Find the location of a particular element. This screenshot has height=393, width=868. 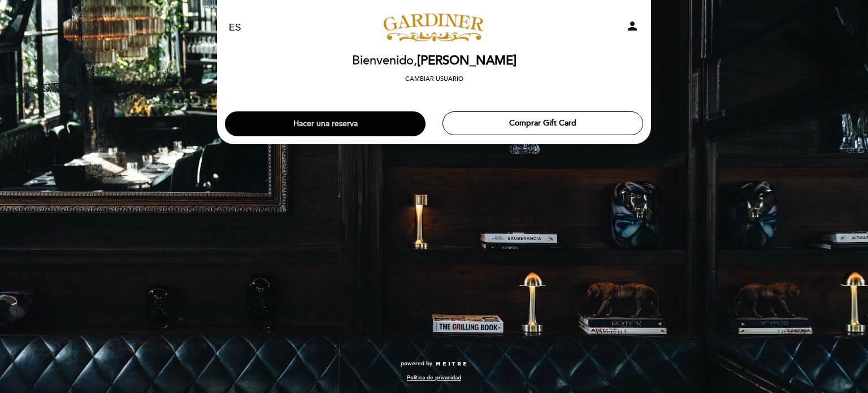

button: Cambiar usuario is located at coordinates (434, 79).